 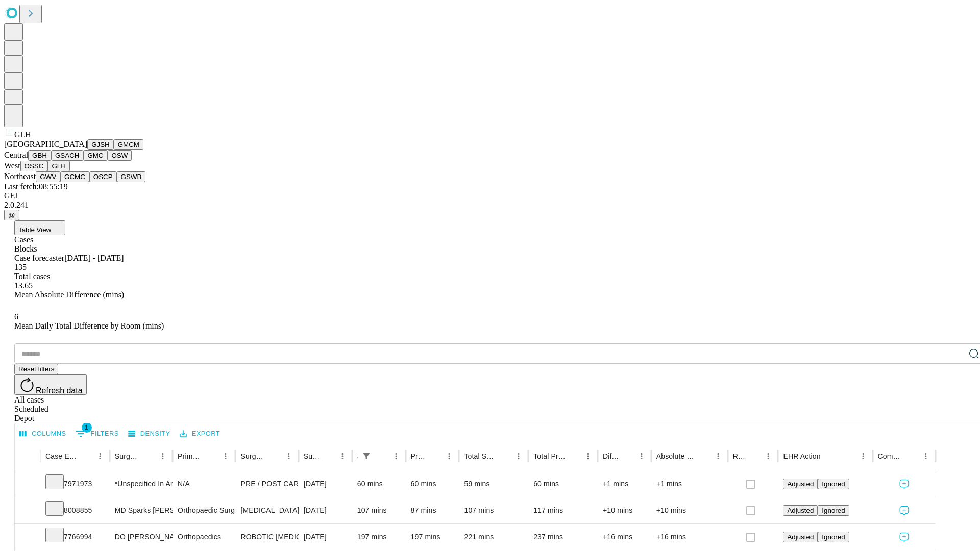 I want to click on button: Refresh data, so click(x=50, y=385).